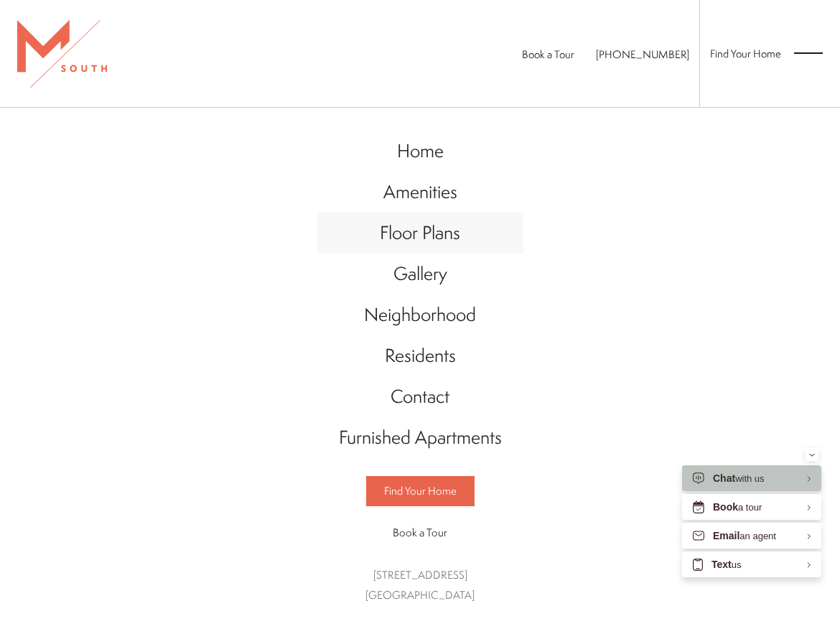  What do you see at coordinates (420, 192) in the screenshot?
I see `a: Go to Amenities` at bounding box center [420, 192].